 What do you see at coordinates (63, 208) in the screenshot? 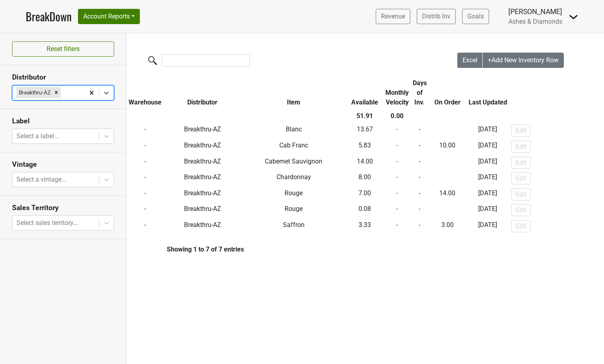
I see `h3: Sales Territory` at bounding box center [63, 208].